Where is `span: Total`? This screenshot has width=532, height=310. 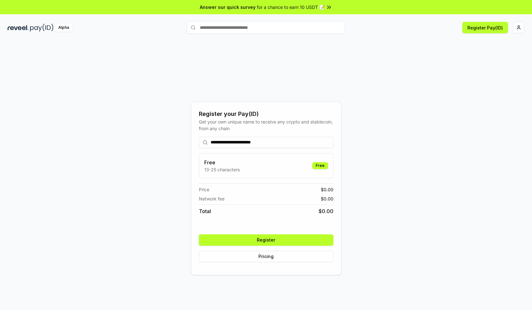 span: Total is located at coordinates (205, 211).